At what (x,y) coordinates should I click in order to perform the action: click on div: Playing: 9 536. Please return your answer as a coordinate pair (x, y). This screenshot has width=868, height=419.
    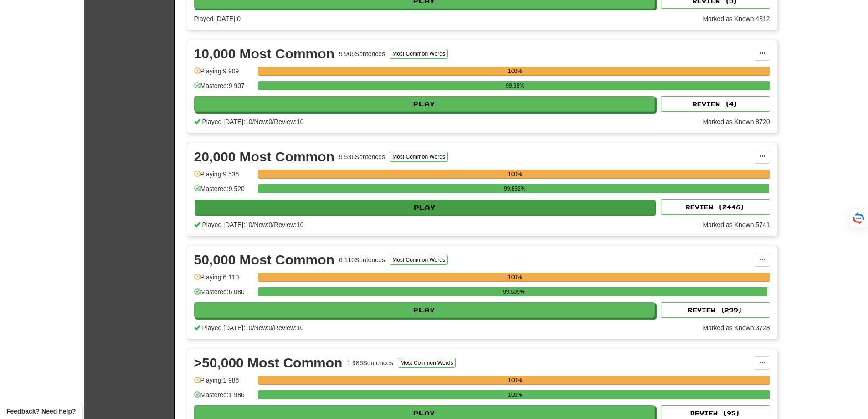
    Looking at the image, I should click on (223, 177).